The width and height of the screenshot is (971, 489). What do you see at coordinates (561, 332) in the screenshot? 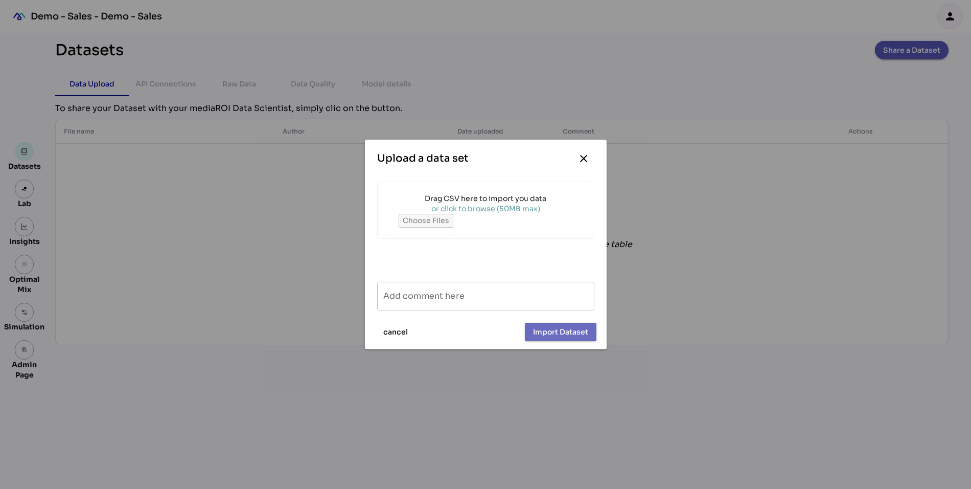
I see `button: Import Dataset` at bounding box center [561, 332].